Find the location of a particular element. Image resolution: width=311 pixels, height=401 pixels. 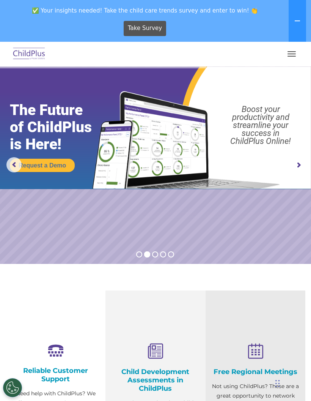

a: Take Survey is located at coordinates (145, 28).